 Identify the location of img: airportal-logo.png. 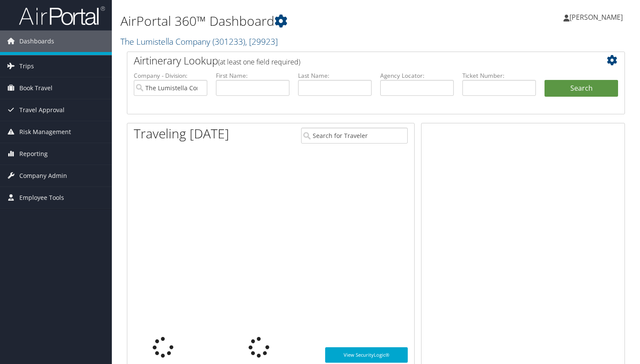
(62, 15).